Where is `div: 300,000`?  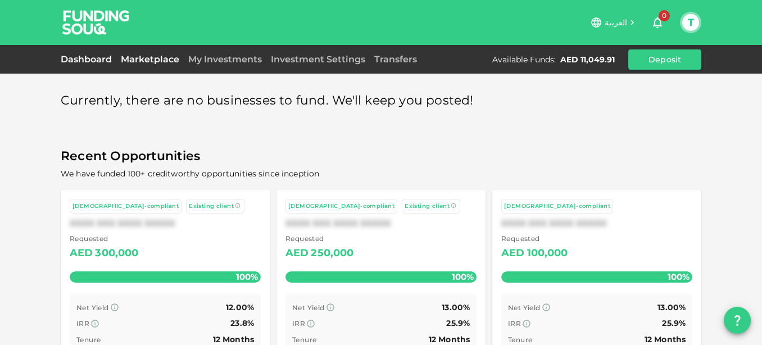
div: 300,000 is located at coordinates (116, 253).